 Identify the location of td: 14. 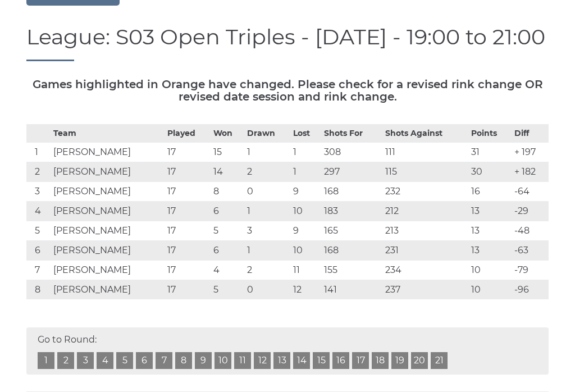
(227, 172).